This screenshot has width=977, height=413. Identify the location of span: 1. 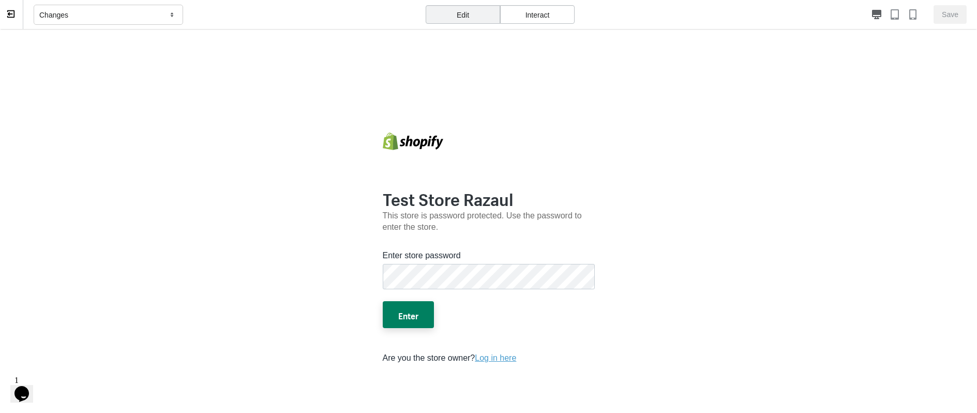
(6, 8).